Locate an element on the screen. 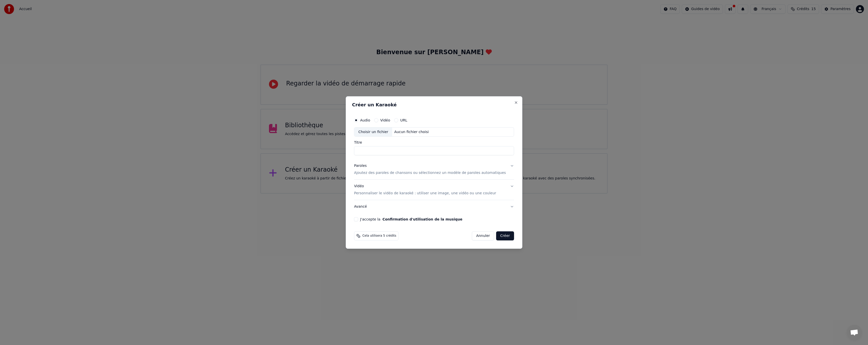 The height and width of the screenshot is (345, 868). p: Personnaliser le vidéo de karaoké : utiliser une image, une vidéo ou une couleur is located at coordinates (425, 193).